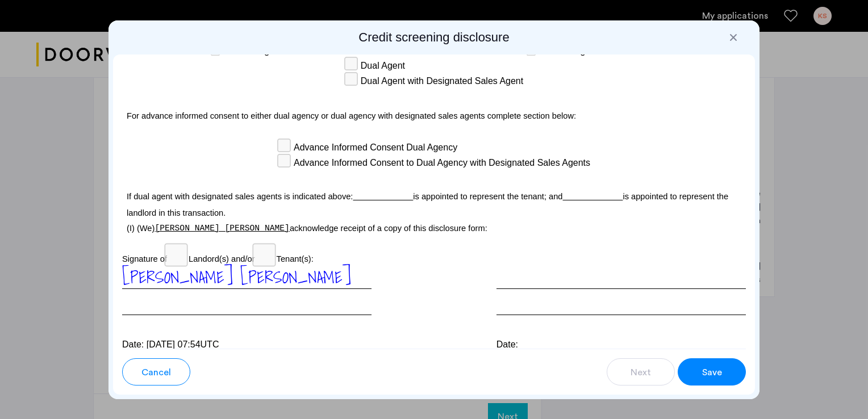 The width and height of the screenshot is (868, 419). What do you see at coordinates (156, 372) in the screenshot?
I see `span: Cancel` at bounding box center [156, 372].